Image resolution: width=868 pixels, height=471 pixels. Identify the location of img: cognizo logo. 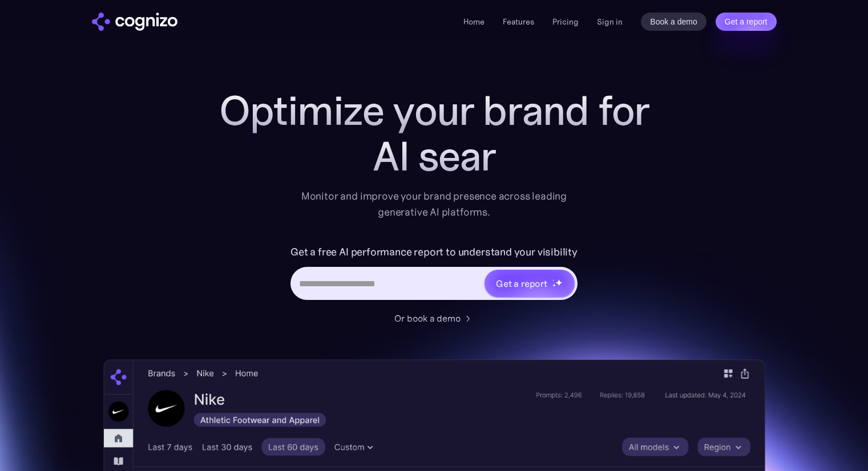
(135, 22).